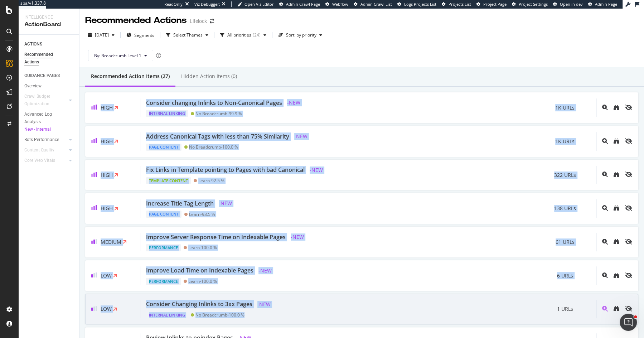  What do you see at coordinates (340, 4) in the screenshot?
I see `span: Webflow` at bounding box center [340, 4].